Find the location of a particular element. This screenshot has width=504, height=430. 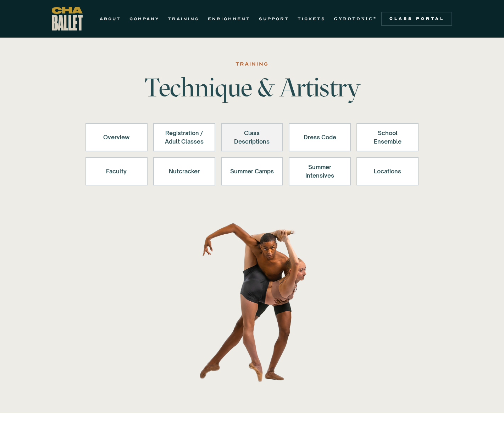

div: Summer Intensives is located at coordinates (320, 171).